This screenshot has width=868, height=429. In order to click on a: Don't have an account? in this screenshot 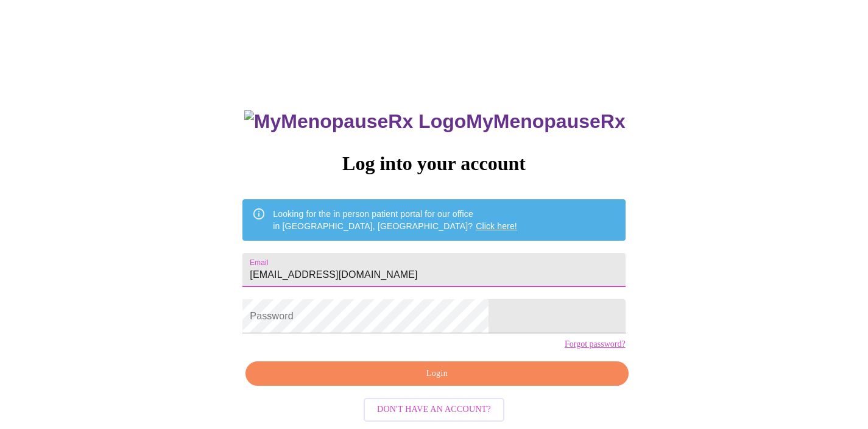, I will do `click(434, 408)`.